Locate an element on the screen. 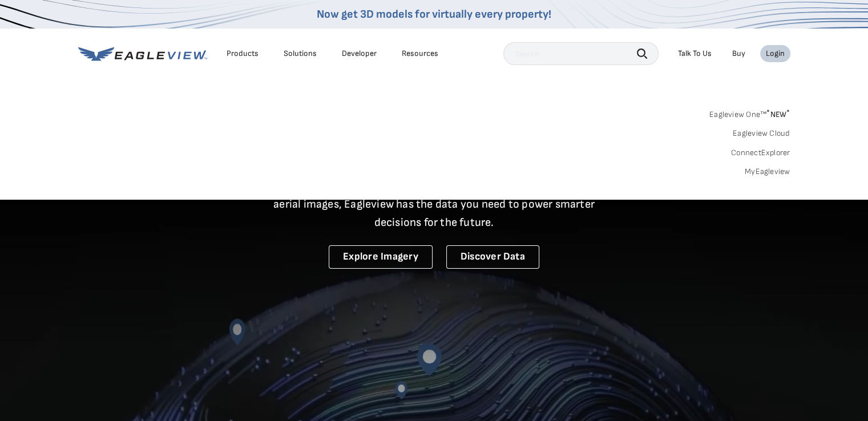 The image size is (868, 421). div: Talk To Us is located at coordinates (695, 54).